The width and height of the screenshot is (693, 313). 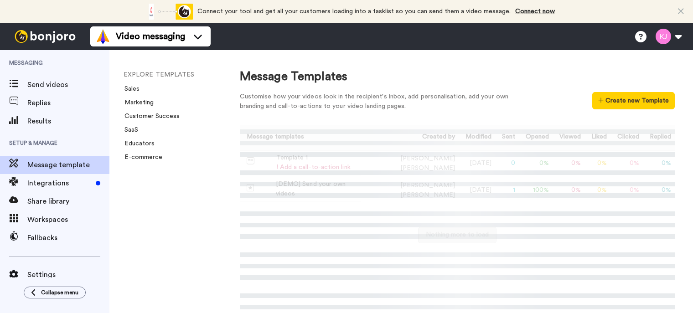 What do you see at coordinates (168, 11) in the screenshot?
I see `div: animation` at bounding box center [168, 11].